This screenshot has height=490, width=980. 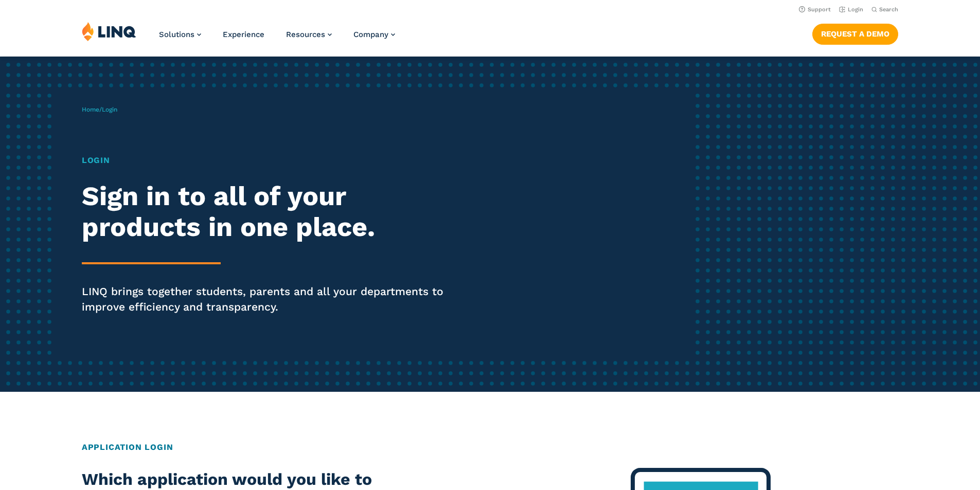 I want to click on span: Solutions, so click(x=176, y=34).